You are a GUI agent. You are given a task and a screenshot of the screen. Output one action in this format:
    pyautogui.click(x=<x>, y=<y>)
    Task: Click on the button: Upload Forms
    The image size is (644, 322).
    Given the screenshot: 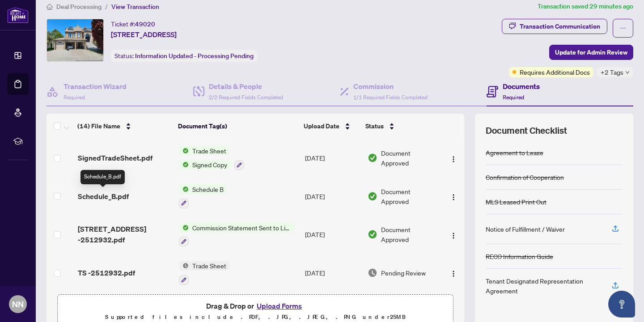 What is the action you would take?
    pyautogui.click(x=279, y=306)
    